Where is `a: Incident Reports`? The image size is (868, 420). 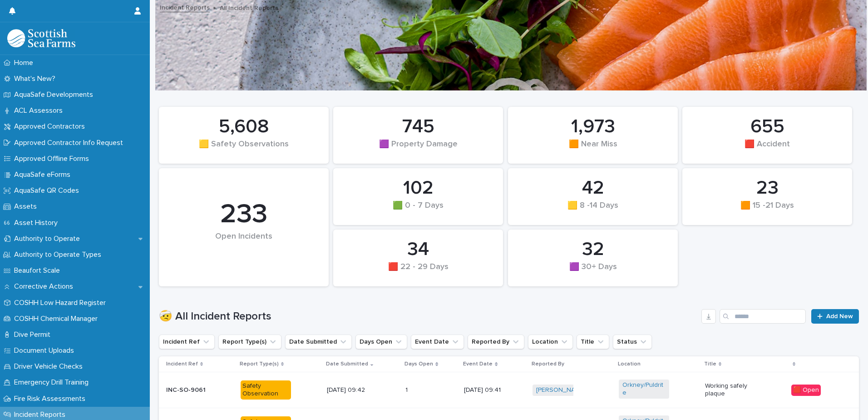 a: Incident Reports is located at coordinates (185, 7).